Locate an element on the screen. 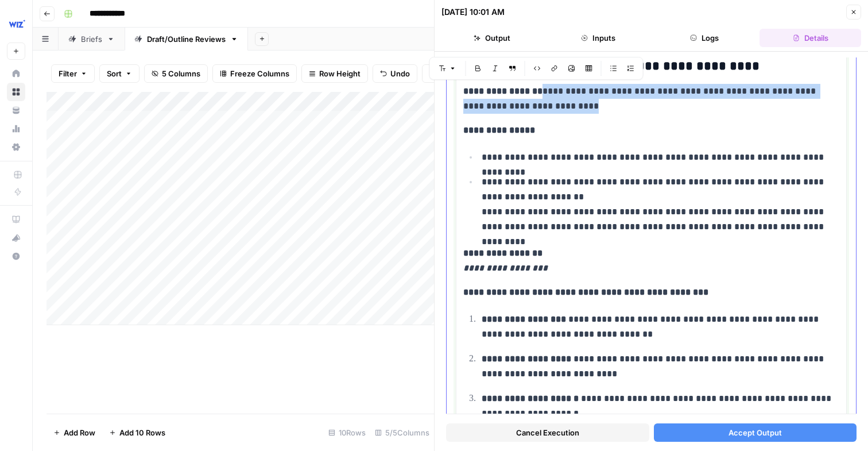 This screenshot has height=451, width=868. span: Filter is located at coordinates (68, 74).